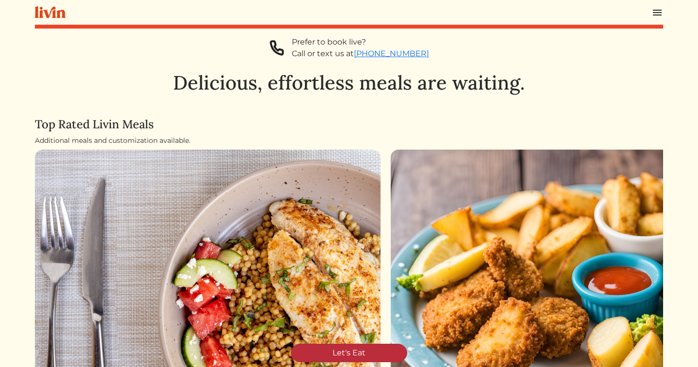 The width and height of the screenshot is (698, 367). I want to click on img: livin-logo-a0d97d1a881af30f6274990eb6222085a2533c92bbd1e4f22c21b4f0d0e3210c.svg, so click(50, 12).